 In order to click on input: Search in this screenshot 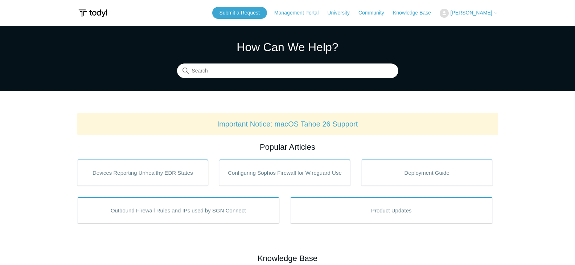, I will do `click(288, 71)`.